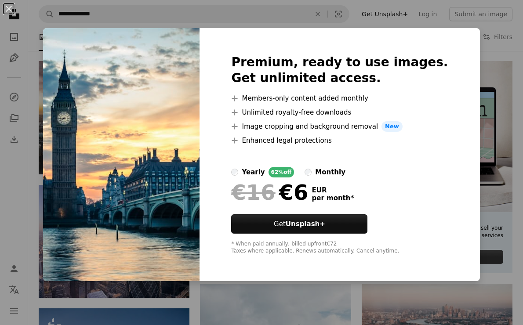  I want to click on div: monthly, so click(330, 172).